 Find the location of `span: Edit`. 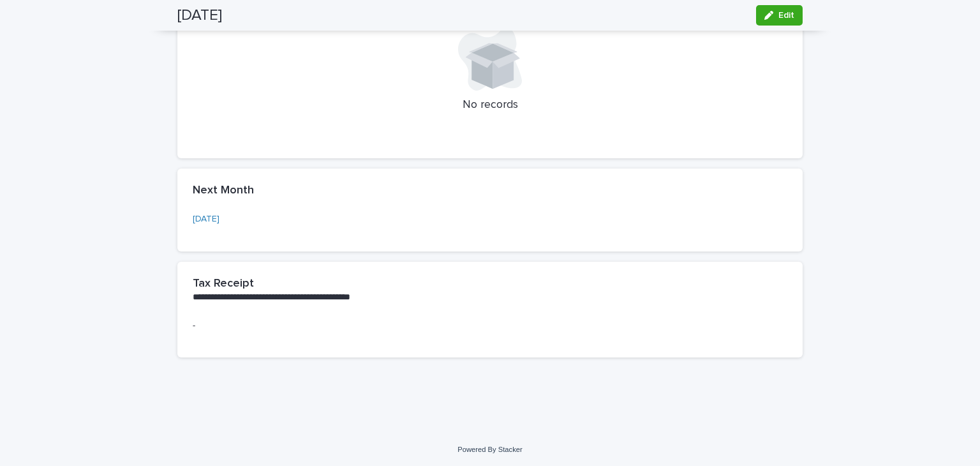

span: Edit is located at coordinates (786, 15).